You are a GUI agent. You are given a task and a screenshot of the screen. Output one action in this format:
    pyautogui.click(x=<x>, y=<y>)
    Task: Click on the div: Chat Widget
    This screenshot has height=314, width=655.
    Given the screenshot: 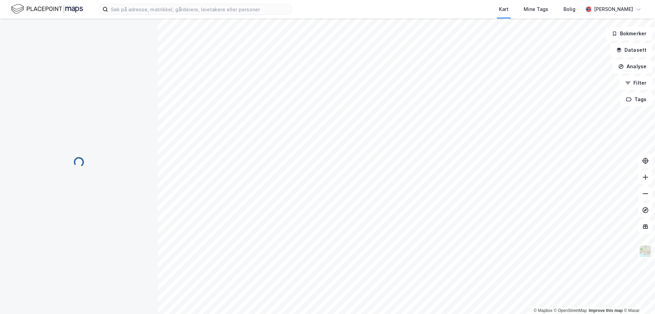 What is the action you would take?
    pyautogui.click(x=638, y=298)
    